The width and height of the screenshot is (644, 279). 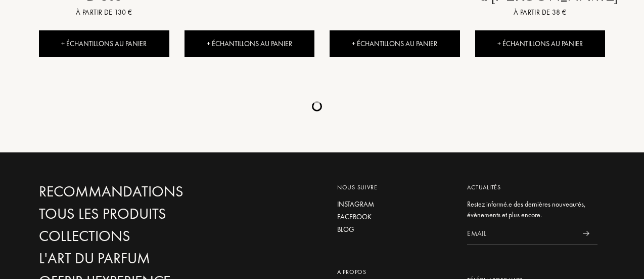 I want to click on a: Collections, so click(x=128, y=236).